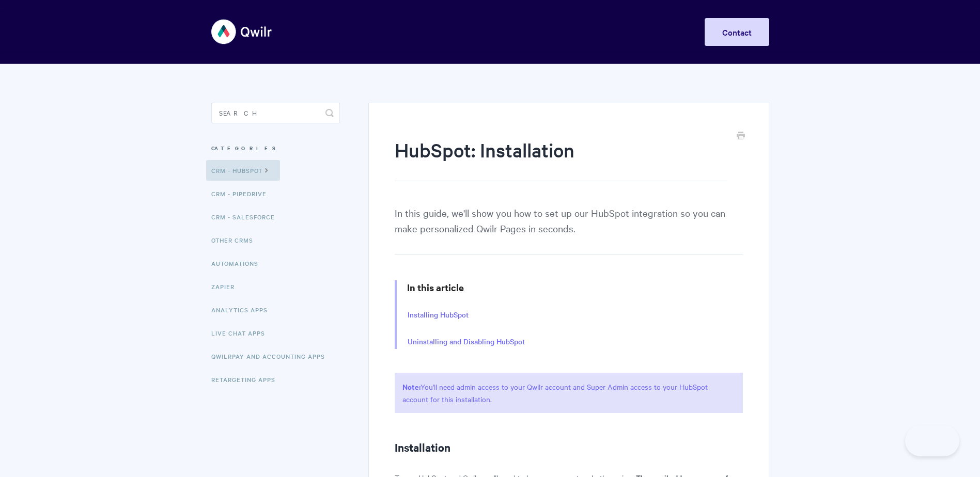 This screenshot has width=980, height=477. Describe the element at coordinates (741, 136) in the screenshot. I see `a: Print this Article` at that location.